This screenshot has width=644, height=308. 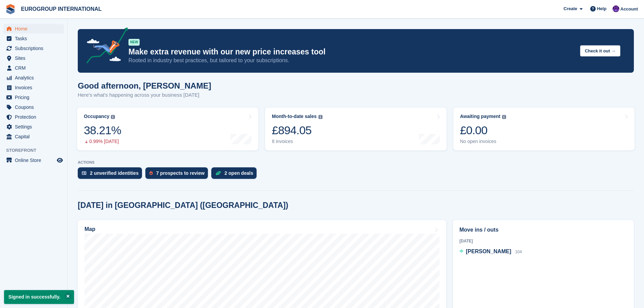 I want to click on span: Settings, so click(x=35, y=127).